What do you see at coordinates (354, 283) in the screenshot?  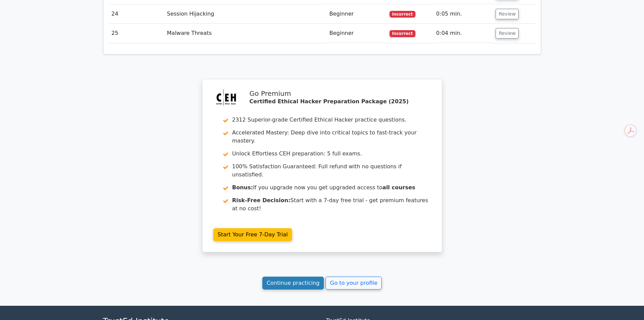 I see `a: Go to your profile` at bounding box center [354, 283].